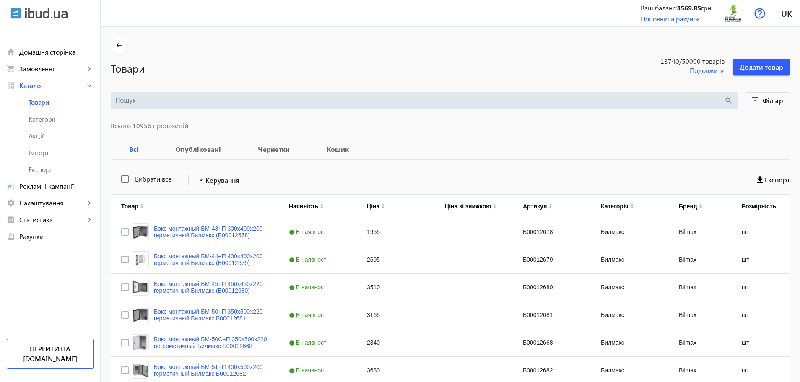 The image size is (800, 382). What do you see at coordinates (211, 315) in the screenshot?
I see `a: Бокс монтажный БМ-50+П 350х500х220 герметичный Билмакс Б00012681` at bounding box center [211, 315].